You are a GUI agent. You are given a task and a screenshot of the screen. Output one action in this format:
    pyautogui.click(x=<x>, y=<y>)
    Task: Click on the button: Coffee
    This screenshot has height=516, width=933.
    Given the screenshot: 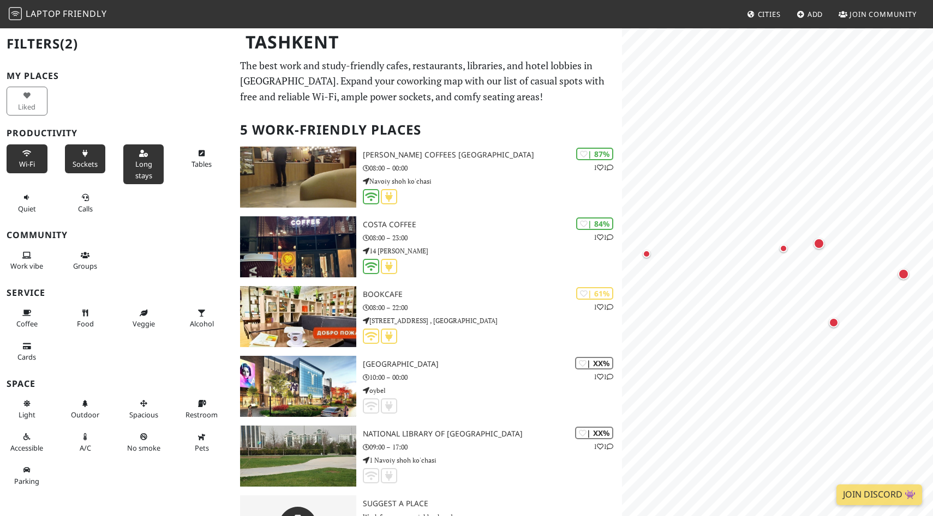 What is the action you would take?
    pyautogui.click(x=27, y=319)
    